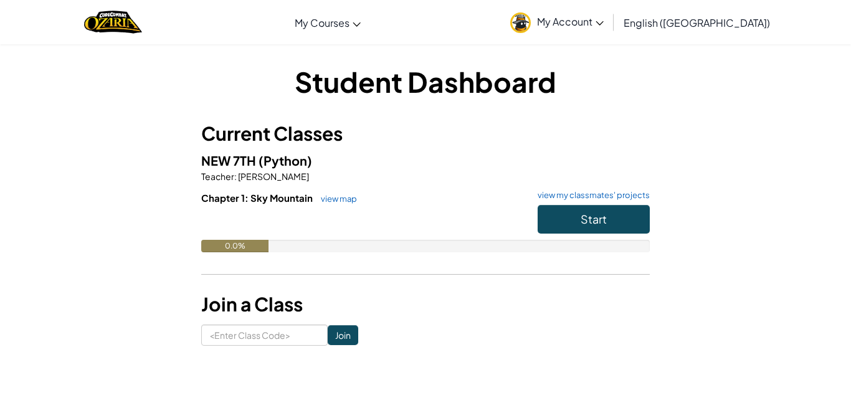  Describe the element at coordinates (426, 304) in the screenshot. I see `h3: Join a Class` at that location.